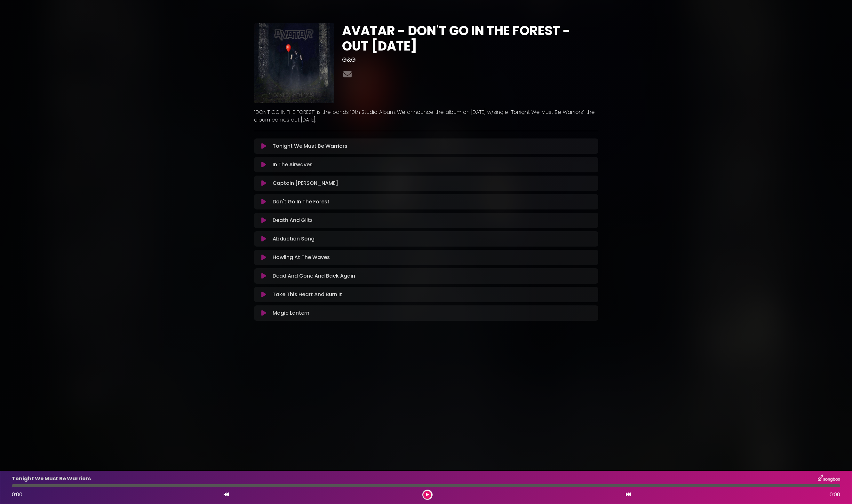 The width and height of the screenshot is (852, 504). Describe the element at coordinates (292, 165) in the screenshot. I see `p: In The Airwaves` at that location.